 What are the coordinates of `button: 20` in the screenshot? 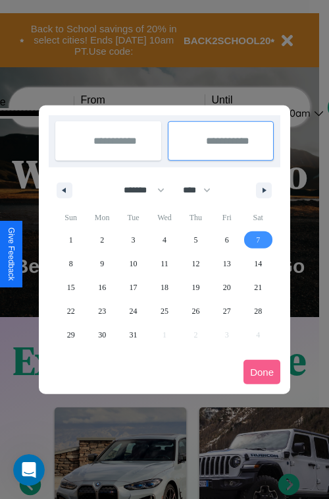 It's located at (227, 287).